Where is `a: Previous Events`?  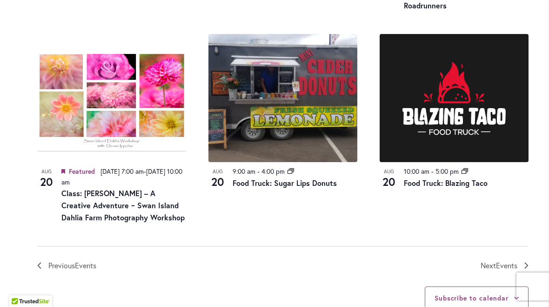
a: Previous Events is located at coordinates (67, 265).